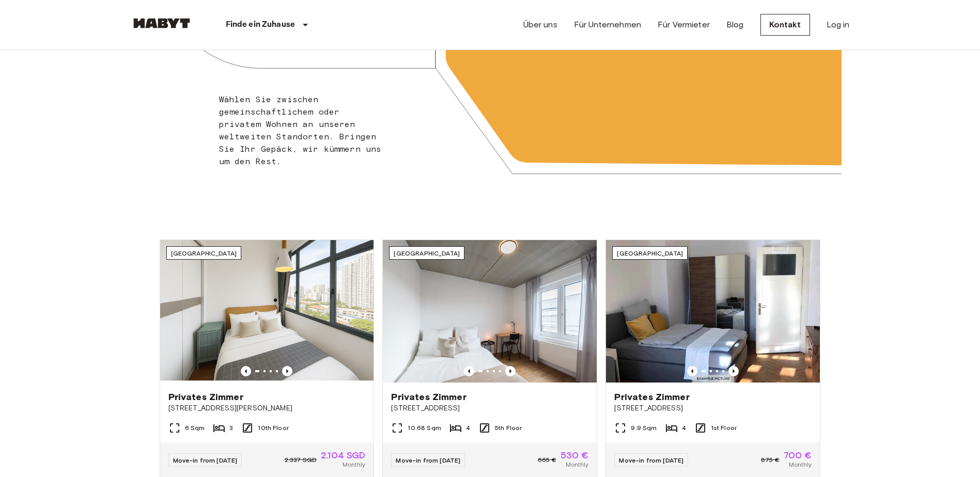 This screenshot has width=980, height=477. I want to click on span: 530 €, so click(575, 455).